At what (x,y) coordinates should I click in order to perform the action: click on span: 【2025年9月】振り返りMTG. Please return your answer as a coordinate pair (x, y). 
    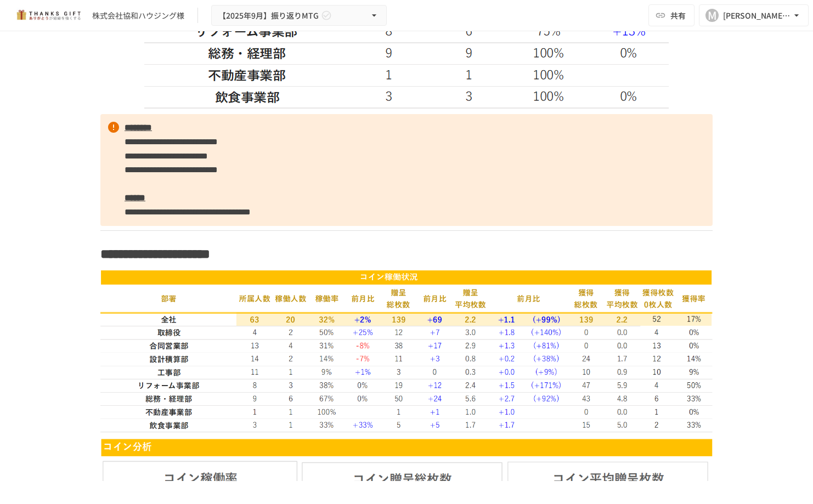
    Looking at the image, I should click on (268, 15).